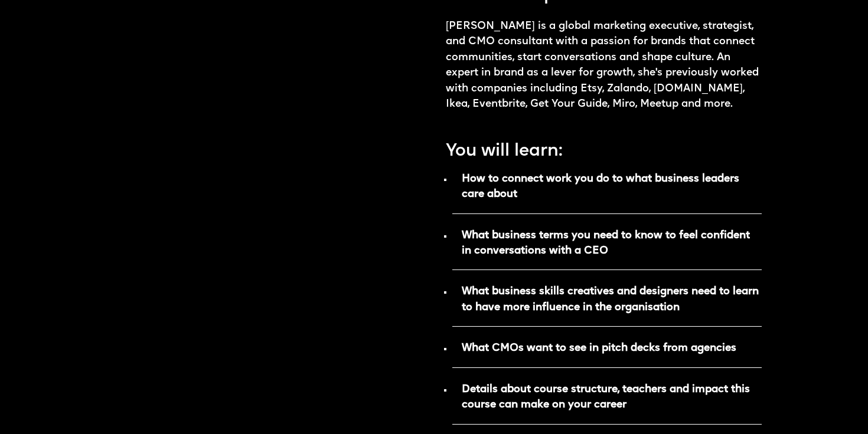  I want to click on strong: What business terms you need to know to feel confident in conversations with a CEO, so click(606, 243).